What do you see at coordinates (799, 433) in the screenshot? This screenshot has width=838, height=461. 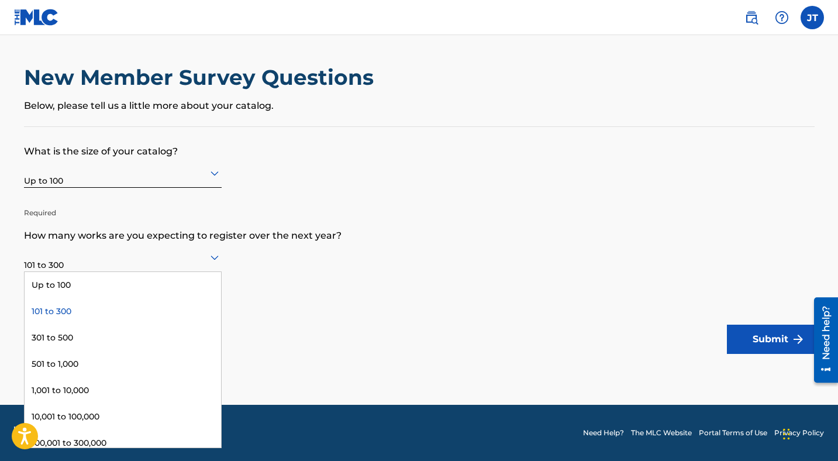 I see `a: Privacy Policy` at bounding box center [799, 433].